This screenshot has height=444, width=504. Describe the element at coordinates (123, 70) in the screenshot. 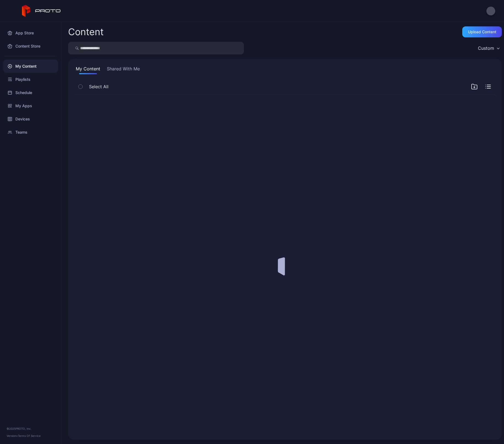

I see `button: Shared With Me` at that location.